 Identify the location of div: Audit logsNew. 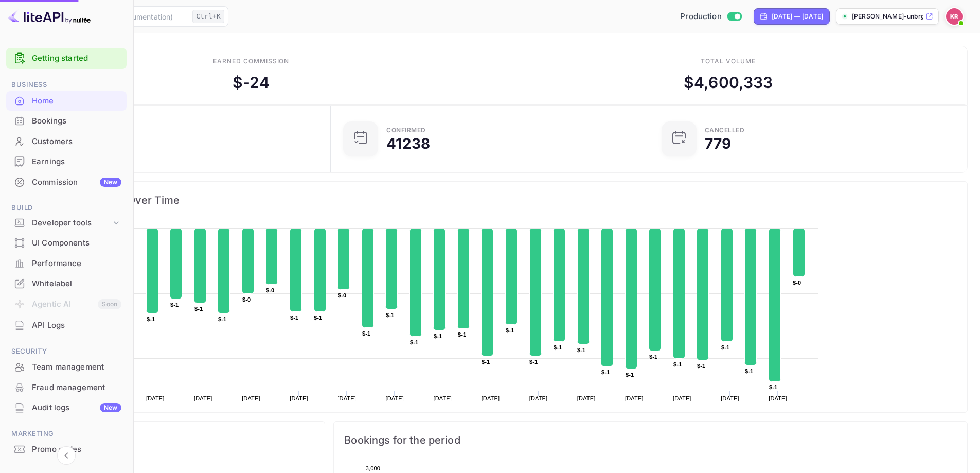
(66, 407).